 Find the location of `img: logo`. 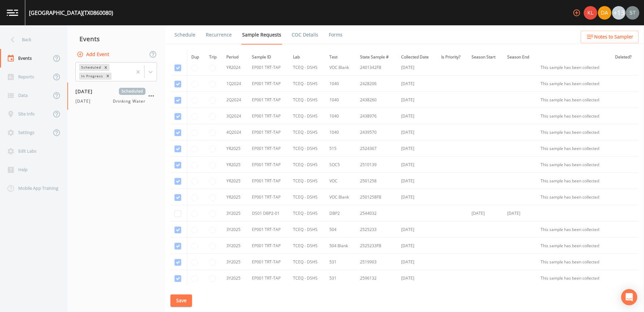

img: logo is located at coordinates (13, 13).